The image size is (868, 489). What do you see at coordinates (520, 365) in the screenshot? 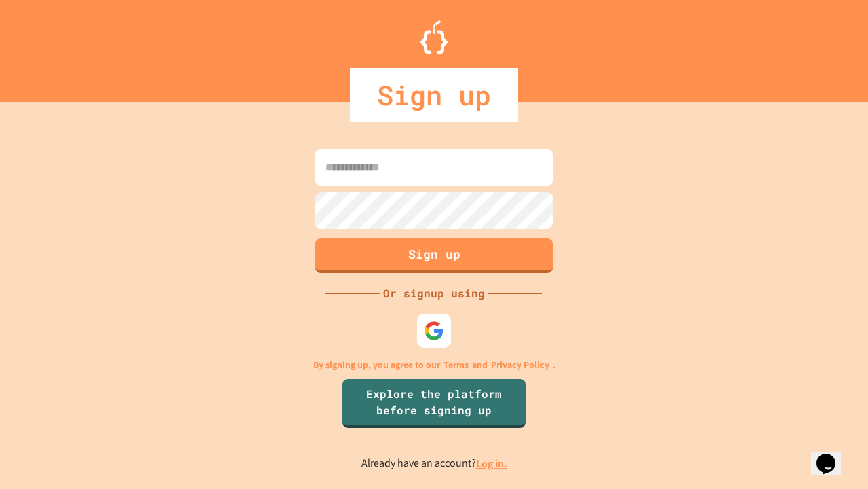
I see `a: Privacy Policy` at bounding box center [520, 365].